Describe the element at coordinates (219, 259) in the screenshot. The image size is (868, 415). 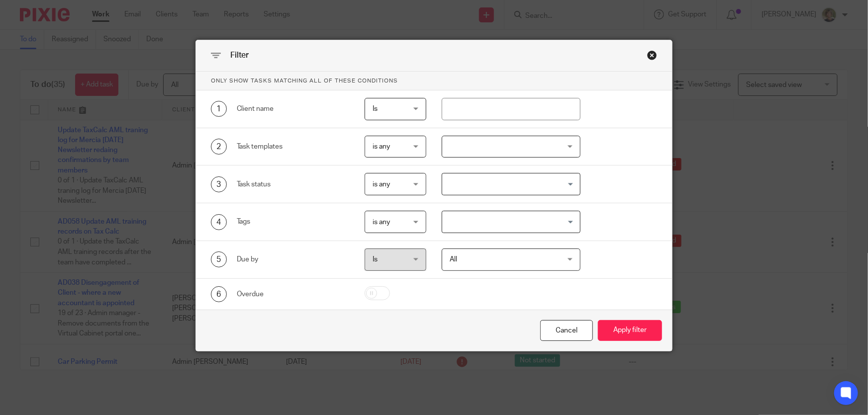
I see `div: 5` at that location.